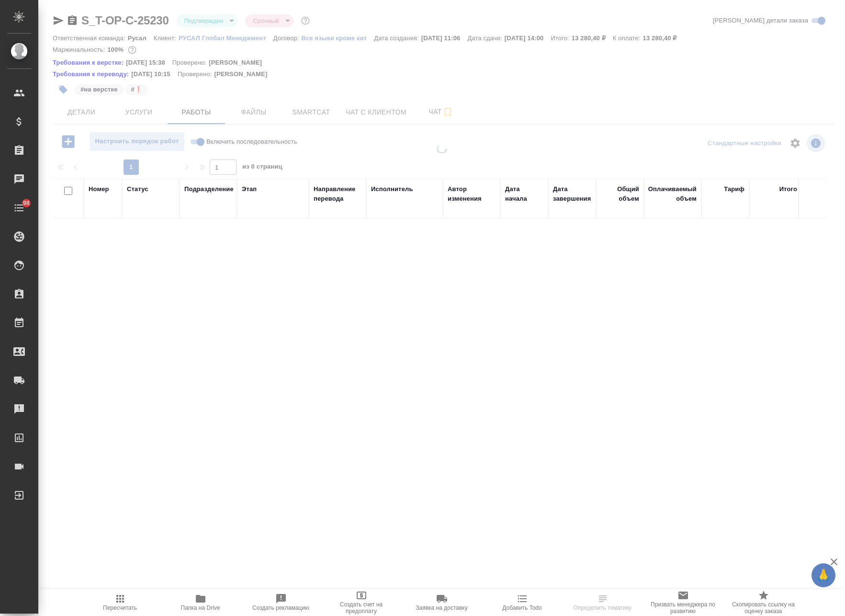  What do you see at coordinates (764, 608) in the screenshot?
I see `span: Скопировать ссылку на оценку заказа` at bounding box center [764, 608].